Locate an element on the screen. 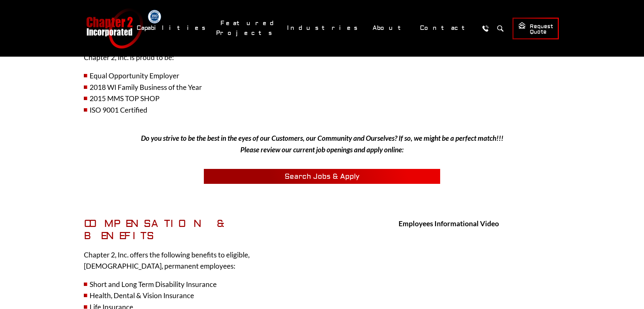 This screenshot has width=644, height=309. li: Short and Long Term Disability Insurance is located at coordinates (195, 284).